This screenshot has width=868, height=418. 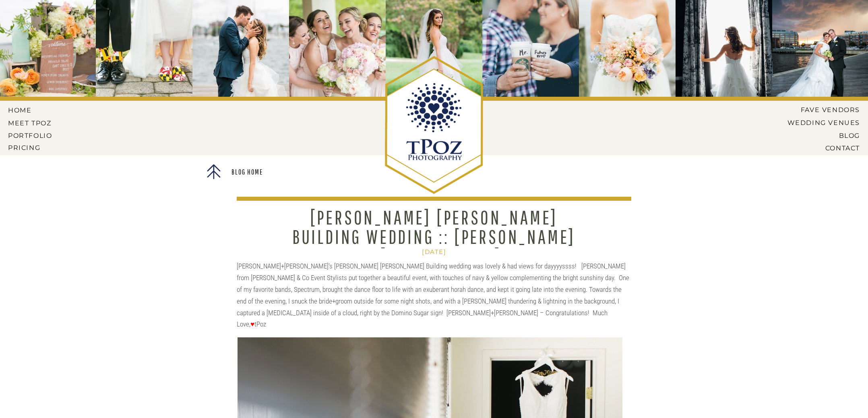 What do you see at coordinates (31, 135) in the screenshot?
I see `nav: PORTFOLIO` at bounding box center [31, 135].